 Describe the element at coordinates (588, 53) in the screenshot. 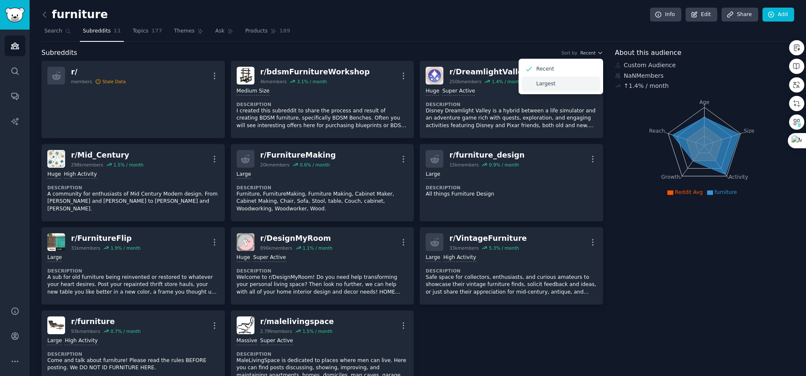

I see `span: Recent` at that location.